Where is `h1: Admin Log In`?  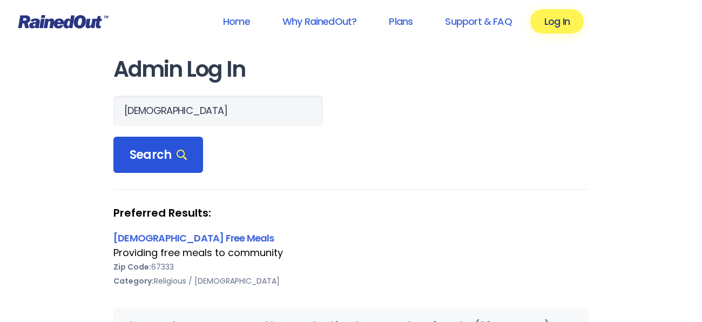
h1: Admin Log In is located at coordinates (351, 69).